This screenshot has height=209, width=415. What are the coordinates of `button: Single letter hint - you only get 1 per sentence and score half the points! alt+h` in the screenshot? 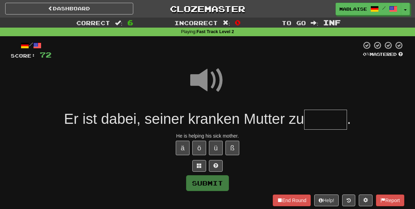 It's located at (216, 166).